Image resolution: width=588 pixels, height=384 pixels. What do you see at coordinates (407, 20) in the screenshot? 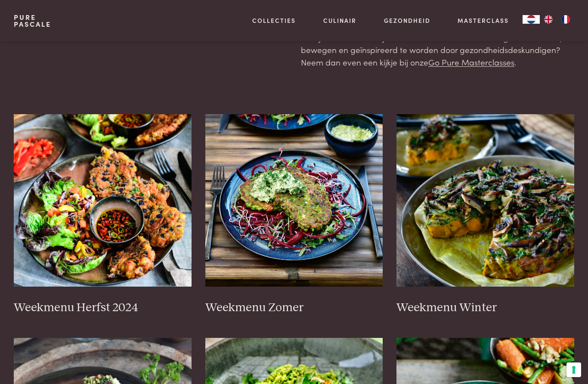
I see `a: Gezondheid` at bounding box center [407, 20].